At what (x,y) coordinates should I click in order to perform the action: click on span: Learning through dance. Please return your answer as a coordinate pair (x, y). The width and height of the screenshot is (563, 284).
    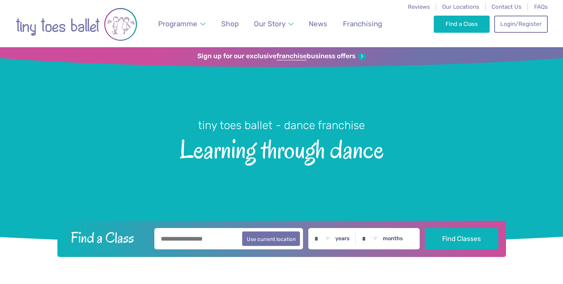
    Looking at the image, I should click on (282, 148).